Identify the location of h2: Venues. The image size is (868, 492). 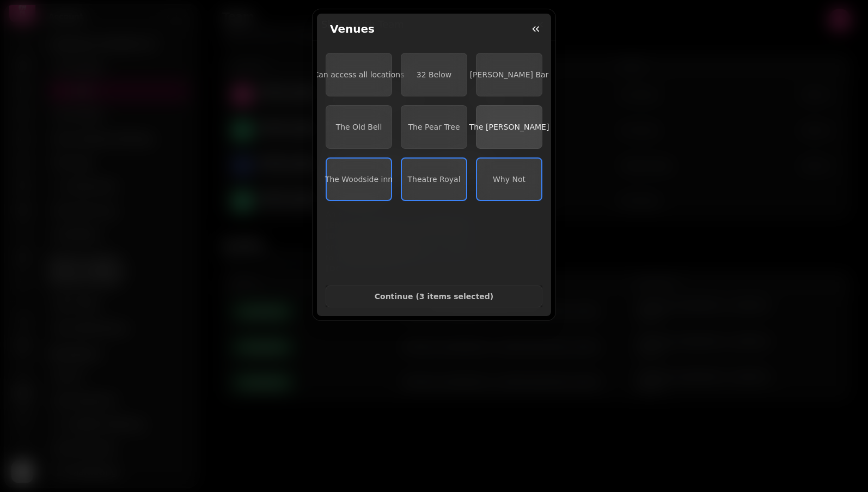
(350, 29).